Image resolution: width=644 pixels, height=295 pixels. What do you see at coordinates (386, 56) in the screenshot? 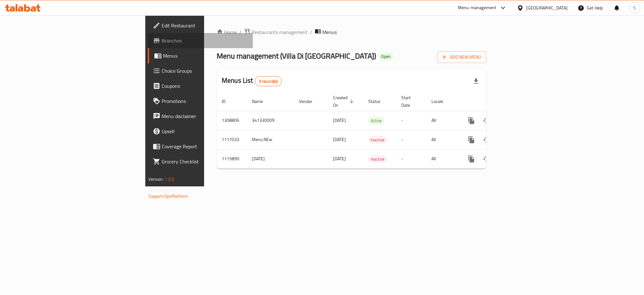
I see `span: Open` at bounding box center [386, 56].